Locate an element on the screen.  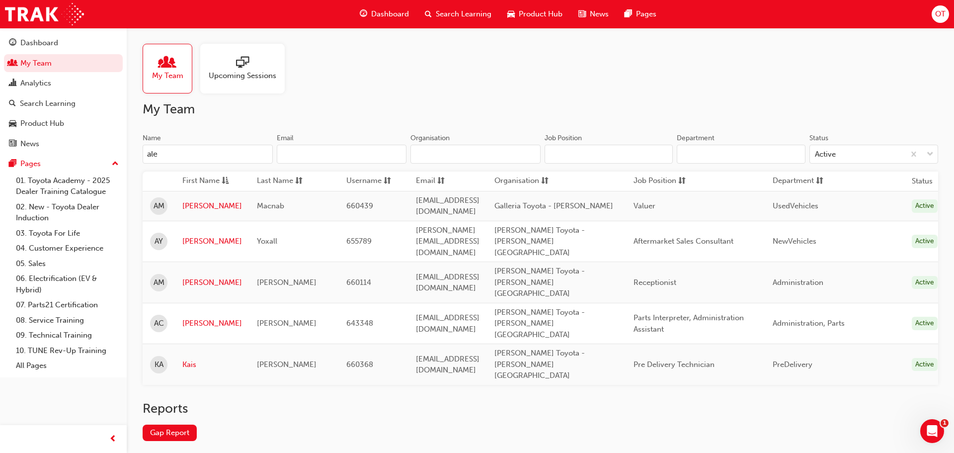
button: DashboardMy TeamAnalyticsSearch LearningProduct HubNews is located at coordinates (63, 93).